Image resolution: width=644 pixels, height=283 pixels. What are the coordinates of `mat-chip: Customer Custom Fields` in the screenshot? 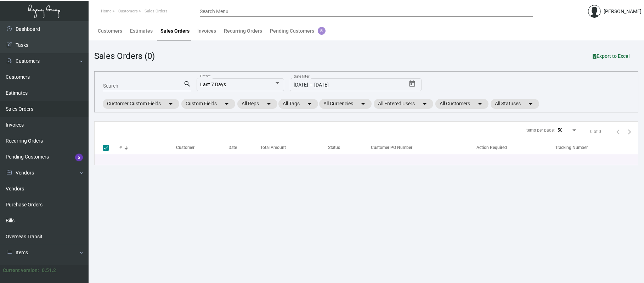 It's located at (141, 104).